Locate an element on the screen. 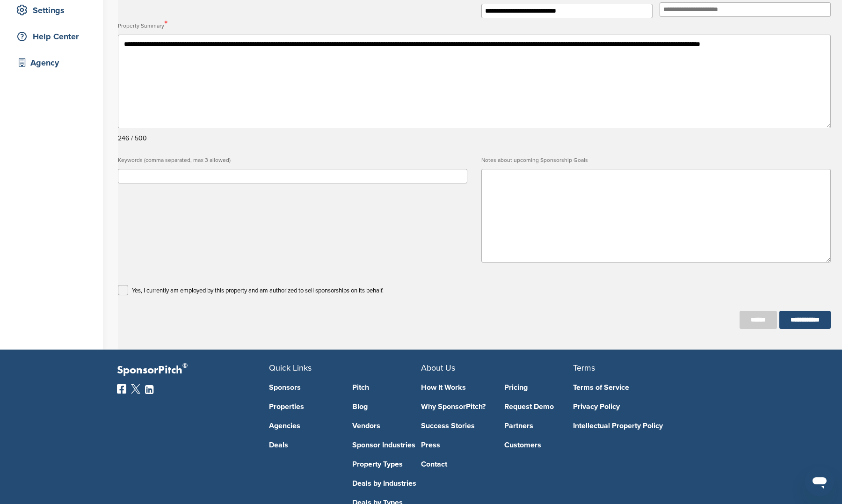 This screenshot has height=504, width=842. a: Terms of Service is located at coordinates (642, 387).